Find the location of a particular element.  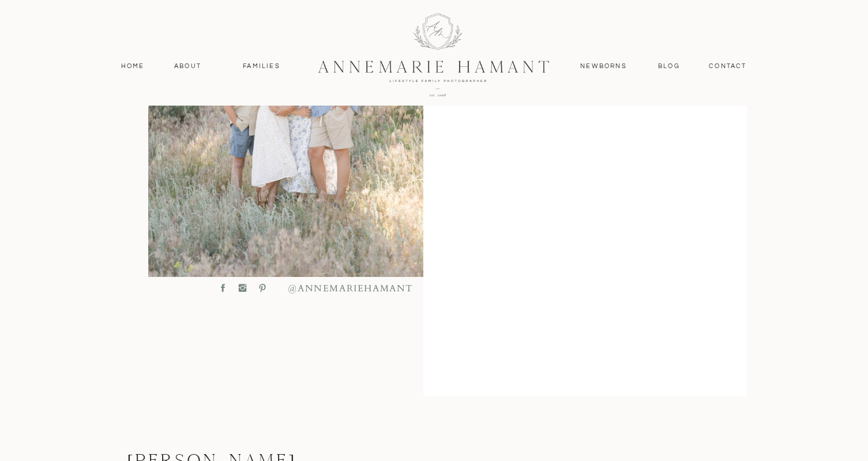

a: Home is located at coordinates (133, 66).